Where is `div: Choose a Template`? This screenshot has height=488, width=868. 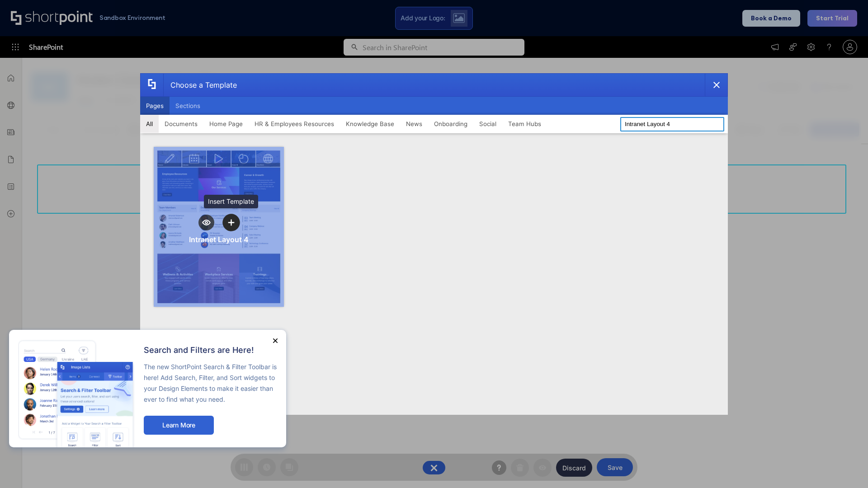 div: Choose a Template is located at coordinates (199, 85).